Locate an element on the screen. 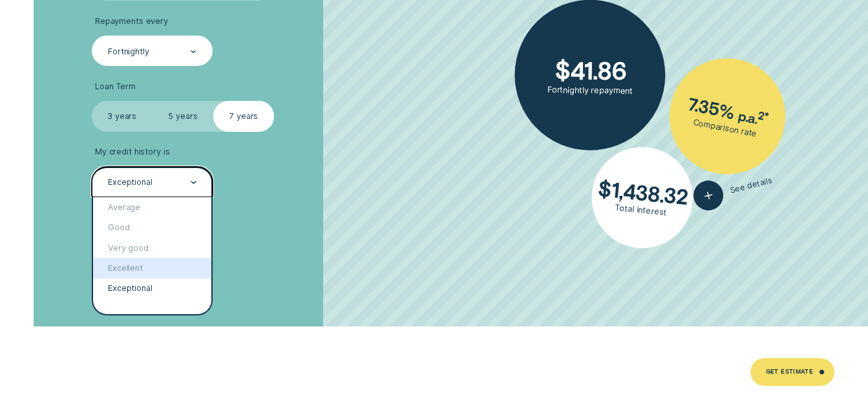 Image resolution: width=868 pixels, height=415 pixels. label: 3 years is located at coordinates (122, 116).